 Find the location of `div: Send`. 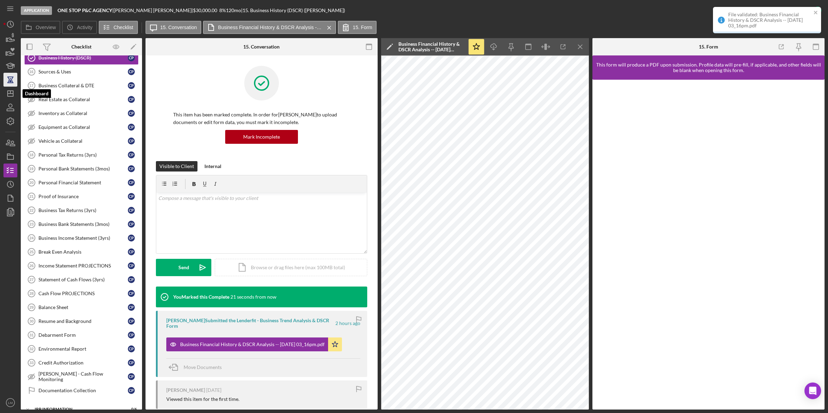

div: Send is located at coordinates (184, 267).